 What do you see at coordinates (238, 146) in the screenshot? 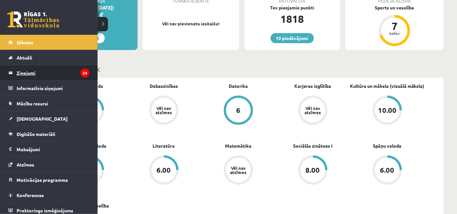
I see `a: Matemātika` at bounding box center [238, 146].